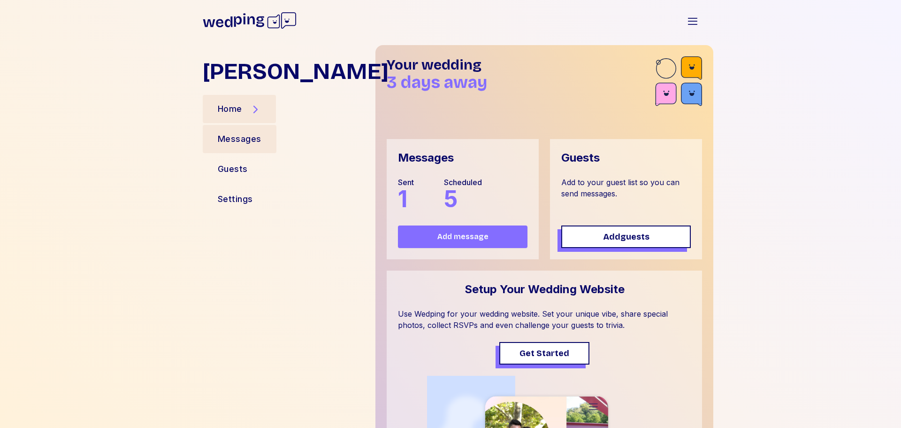 This screenshot has width=901, height=428. I want to click on span: 1, so click(403, 199).